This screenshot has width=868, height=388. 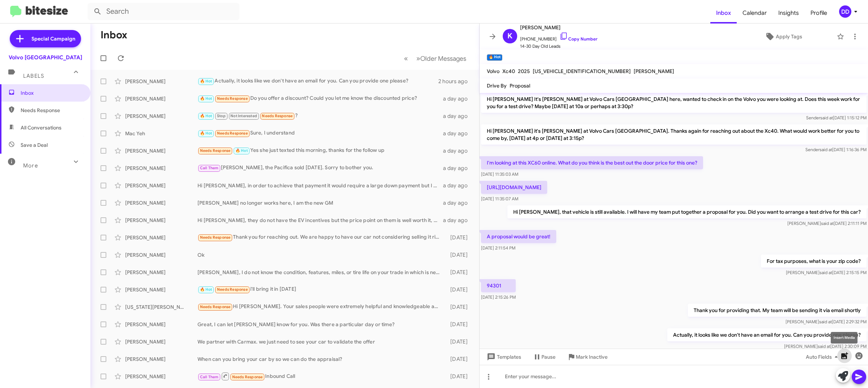 What do you see at coordinates (548, 357) in the screenshot?
I see `span: Pause` at bounding box center [548, 357].